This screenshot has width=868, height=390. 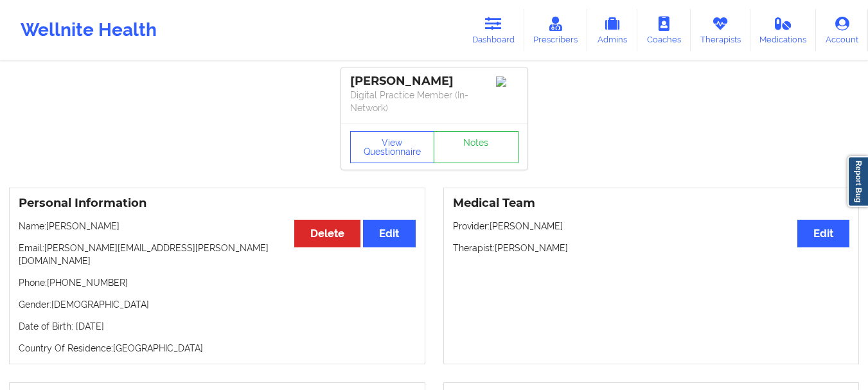 I want to click on a: Coaches, so click(x=664, y=30).